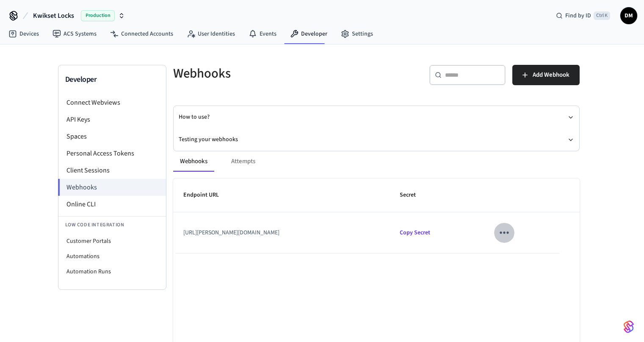 The image size is (644, 342). Describe the element at coordinates (112, 154) in the screenshot. I see `li: Personal Access Tokens` at that location.